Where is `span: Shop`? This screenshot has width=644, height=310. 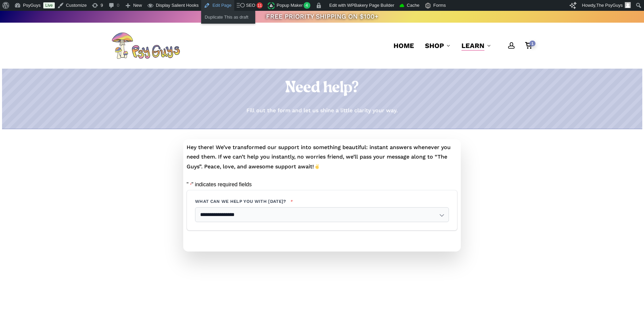 span: Shop is located at coordinates (435, 46).